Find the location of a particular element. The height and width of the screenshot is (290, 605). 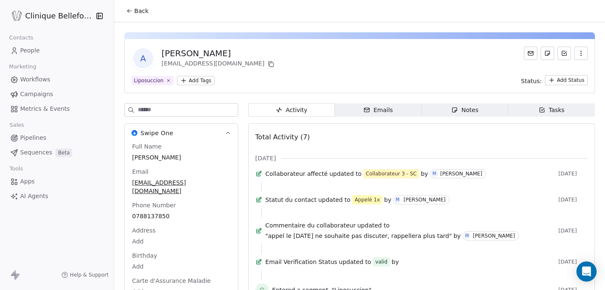

span: A is located at coordinates (143, 58).